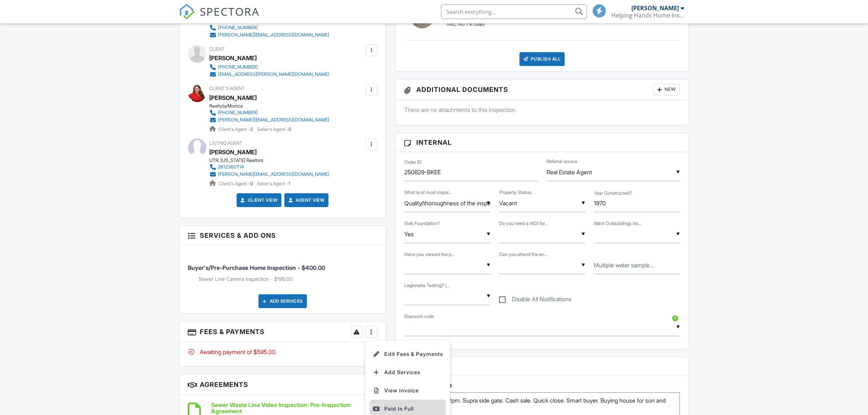 The image size is (868, 415). I want to click on label: Slab Foundation?, so click(422, 224).